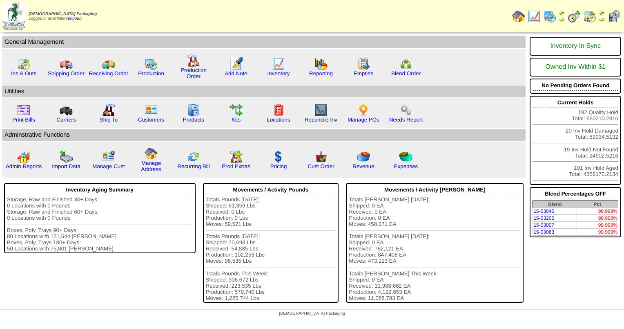 The width and height of the screenshot is (624, 329). Describe the element at coordinates (576, 194) in the screenshot. I see `div: Blend Percentages OFF` at that location.